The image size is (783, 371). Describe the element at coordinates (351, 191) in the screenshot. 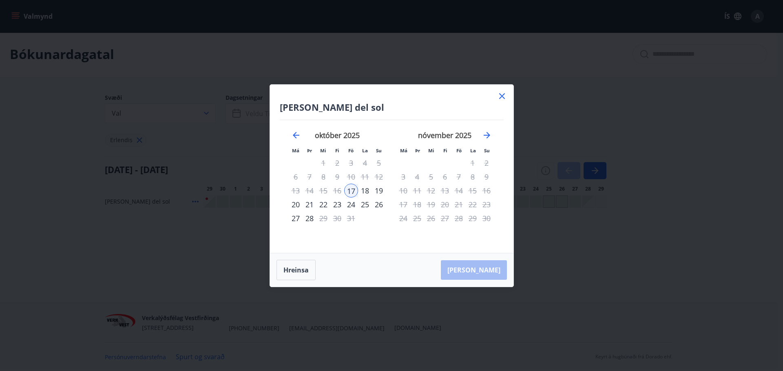

I see `td: Selected as start date. föstudagur, 17. október 2025` at that location.